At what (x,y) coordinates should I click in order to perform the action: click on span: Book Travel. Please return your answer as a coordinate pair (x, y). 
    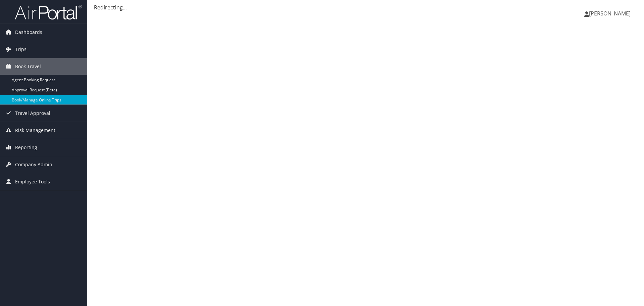
    Looking at the image, I should click on (28, 67).